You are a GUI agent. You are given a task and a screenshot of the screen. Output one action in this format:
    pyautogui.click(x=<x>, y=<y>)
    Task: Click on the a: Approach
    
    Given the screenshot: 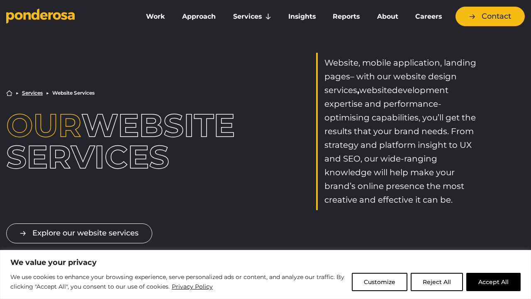 What is the action you would take?
    pyautogui.click(x=199, y=17)
    